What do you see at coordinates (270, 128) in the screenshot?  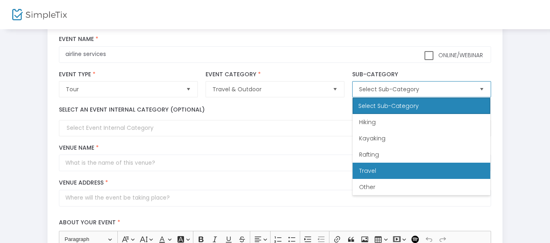 I see `input: Select Event Internal Category` at bounding box center [270, 128].